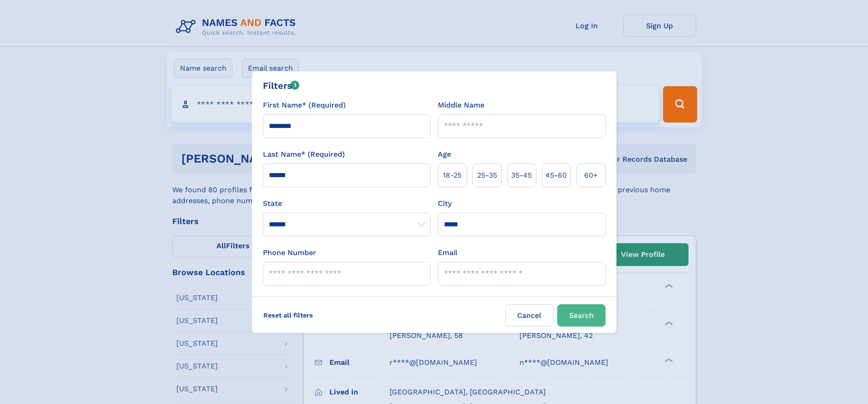 Image resolution: width=868 pixels, height=404 pixels. I want to click on label: State, so click(346, 204).